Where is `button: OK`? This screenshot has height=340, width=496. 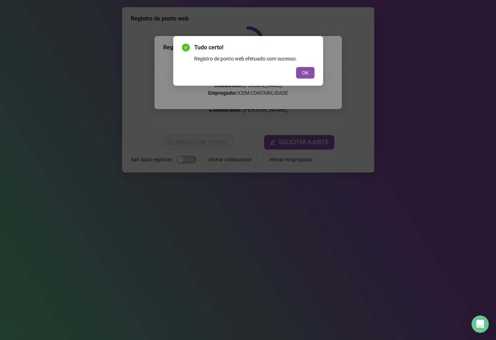 button: OK is located at coordinates (305, 73).